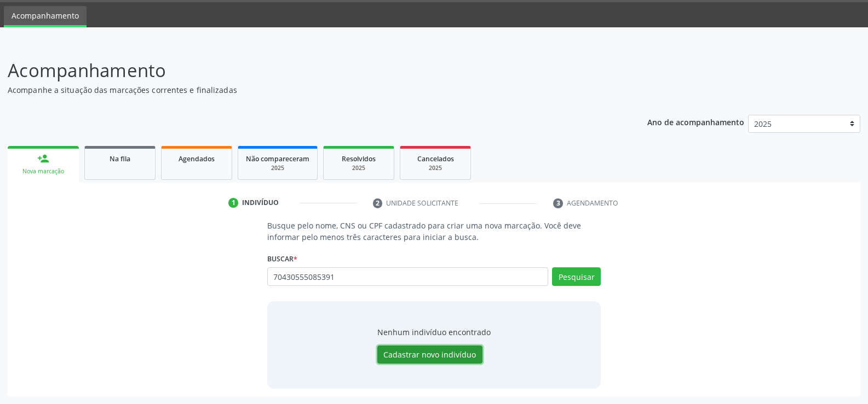 This screenshot has width=868, height=404. Describe the element at coordinates (260, 203) in the screenshot. I see `div: Indivíduo` at that location.